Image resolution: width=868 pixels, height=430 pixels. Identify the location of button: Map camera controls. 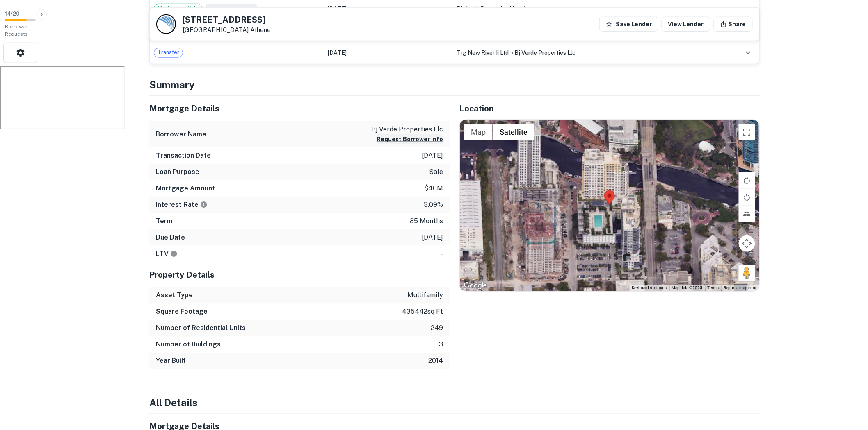
(747, 244).